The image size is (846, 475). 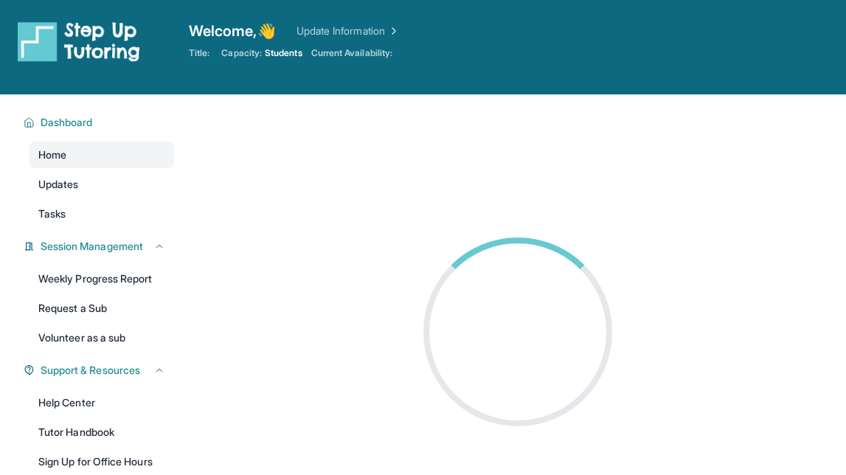 What do you see at coordinates (91, 246) in the screenshot?
I see `span: Session Management` at bounding box center [91, 246].